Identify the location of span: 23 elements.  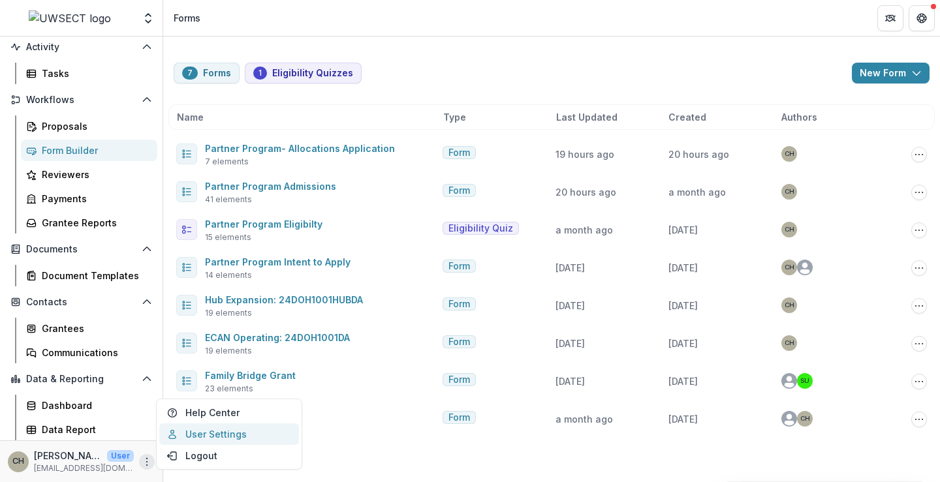
(229, 389).